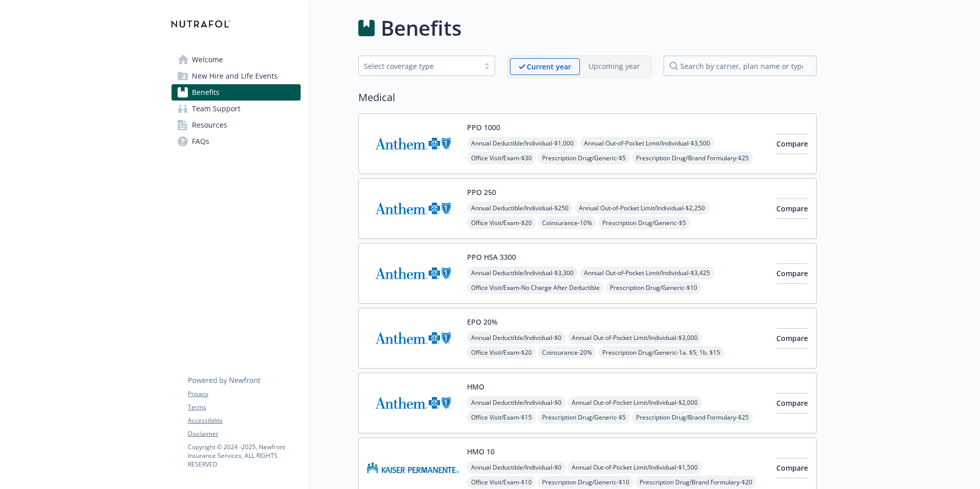 The width and height of the screenshot is (980, 489). I want to click on a: Privacy, so click(244, 394).